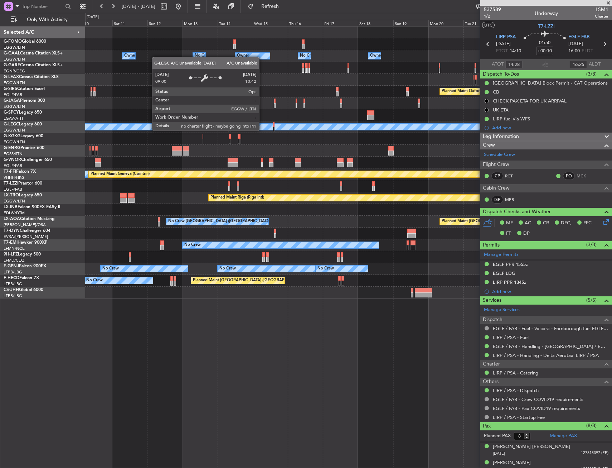 The height and width of the screenshot is (468, 612). I want to click on span: G-FOMO, so click(13, 42).